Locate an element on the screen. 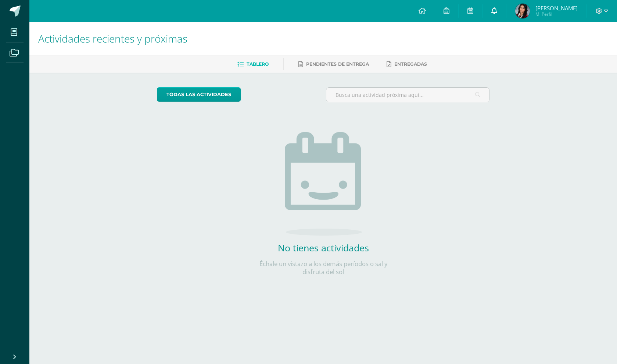 This screenshot has height=364, width=617. a: Entregadas is located at coordinates (407, 64).